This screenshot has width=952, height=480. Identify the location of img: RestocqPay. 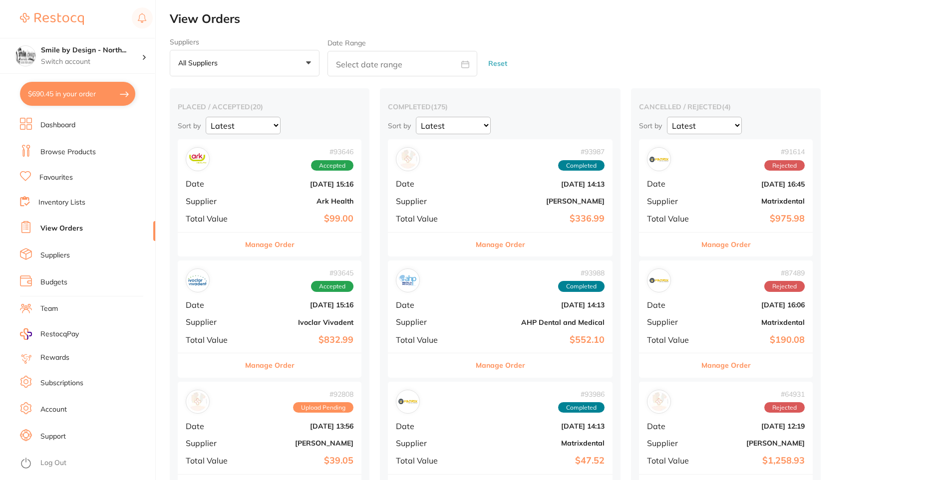
(26, 334).